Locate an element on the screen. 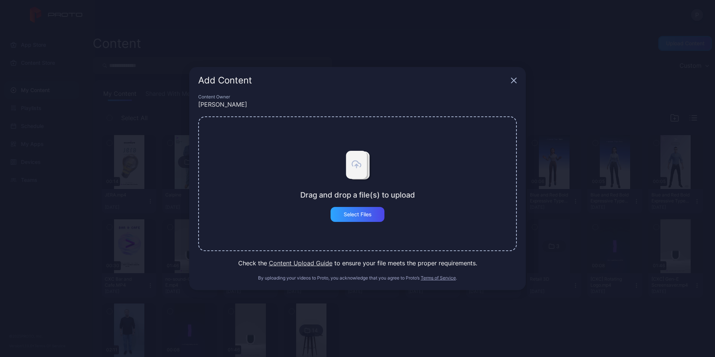  button: Terms of Service is located at coordinates (438, 278).